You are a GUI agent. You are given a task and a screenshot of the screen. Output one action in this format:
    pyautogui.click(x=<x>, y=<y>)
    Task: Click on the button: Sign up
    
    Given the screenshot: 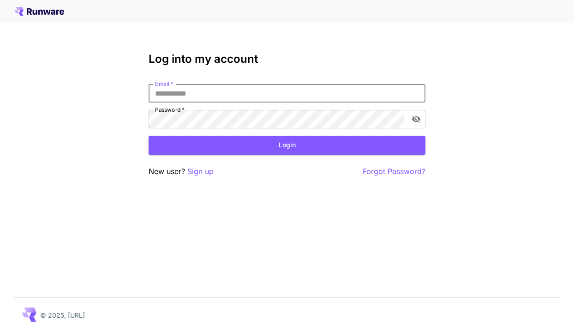 What is the action you would take?
    pyautogui.click(x=200, y=171)
    